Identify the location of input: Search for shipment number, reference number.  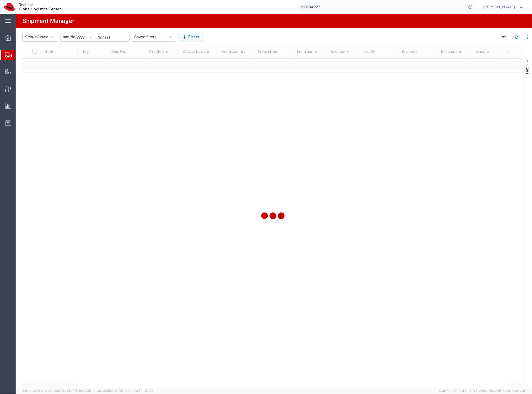
(382, 7).